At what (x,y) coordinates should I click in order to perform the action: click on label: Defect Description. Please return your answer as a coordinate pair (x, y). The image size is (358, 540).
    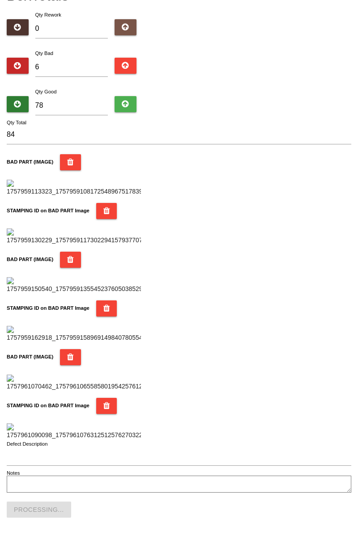
    Looking at the image, I should click on (27, 444).